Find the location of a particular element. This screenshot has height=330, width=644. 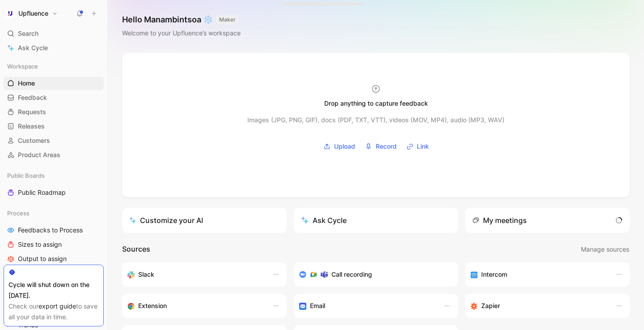

h3: Extension is located at coordinates (152, 306).